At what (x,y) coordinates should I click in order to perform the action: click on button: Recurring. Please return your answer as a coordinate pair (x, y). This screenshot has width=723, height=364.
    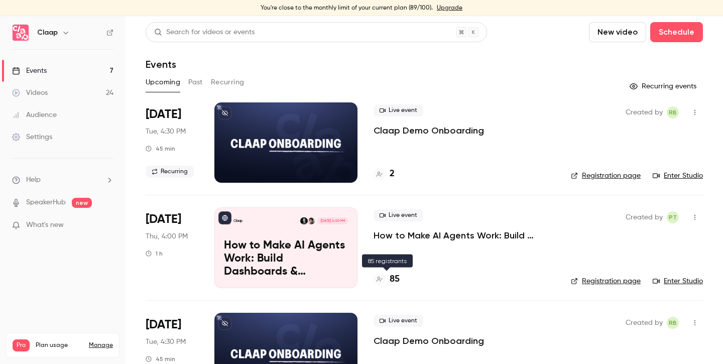
    Looking at the image, I should click on (227, 82).